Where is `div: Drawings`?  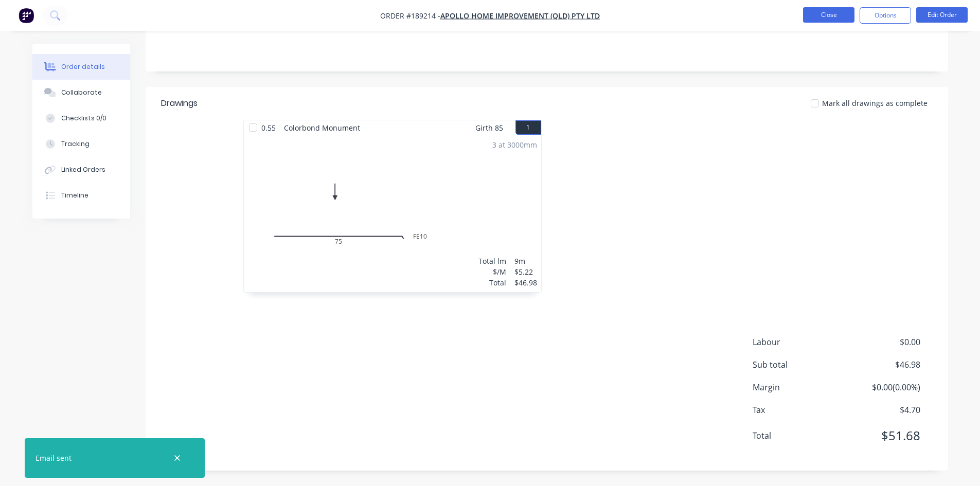
div: Drawings is located at coordinates (179, 103).